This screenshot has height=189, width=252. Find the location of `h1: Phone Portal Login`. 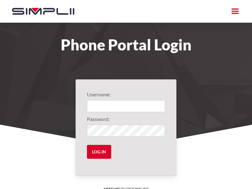

h1: Phone Portal Login is located at coordinates (126, 45).